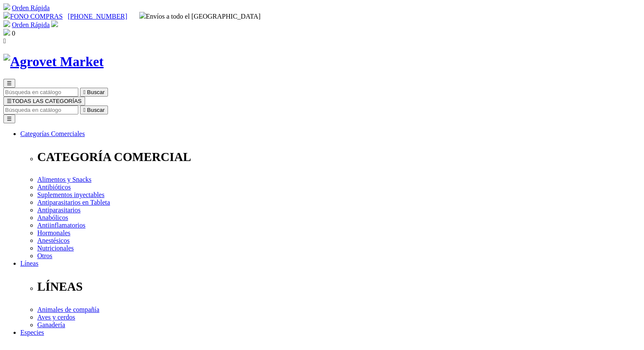 The width and height of the screenshot is (644, 350). What do you see at coordinates (13, 33) in the screenshot?
I see `span: 0` at bounding box center [13, 33].